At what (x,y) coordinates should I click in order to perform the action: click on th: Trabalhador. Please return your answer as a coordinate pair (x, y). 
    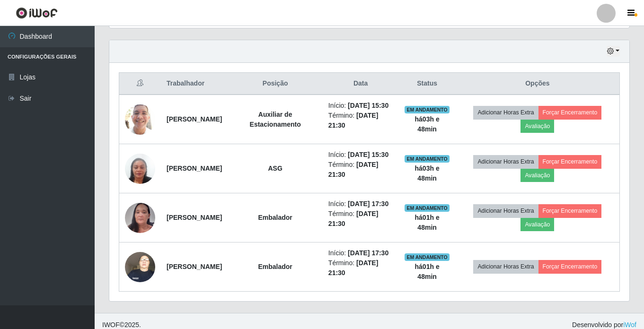
    Looking at the image, I should click on (194, 84).